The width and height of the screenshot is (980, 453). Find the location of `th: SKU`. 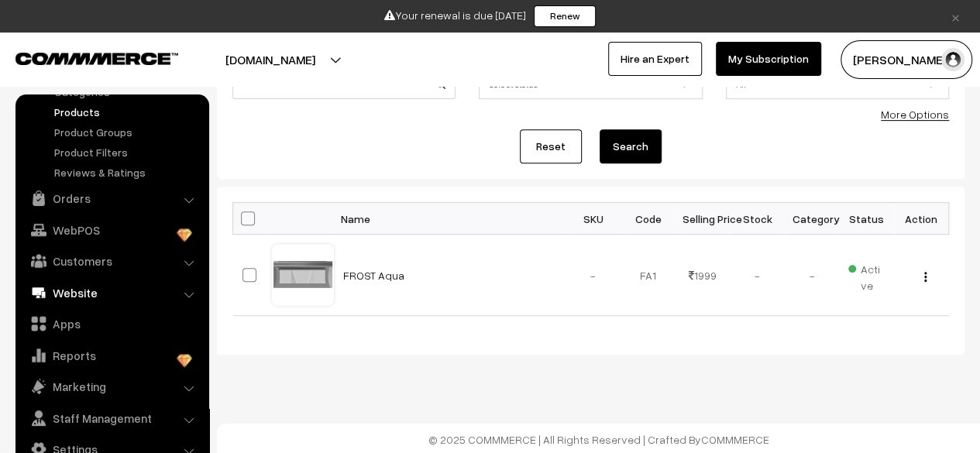

th: SKU is located at coordinates (594, 219).